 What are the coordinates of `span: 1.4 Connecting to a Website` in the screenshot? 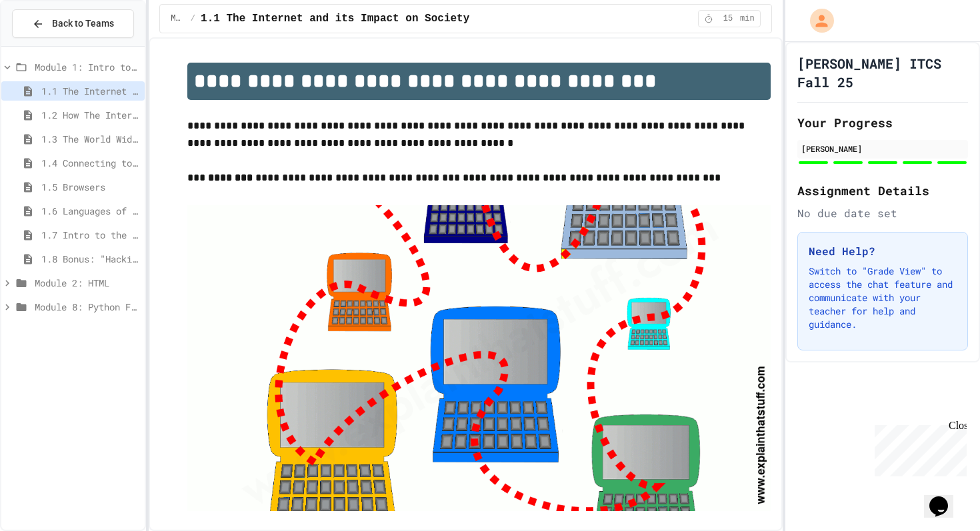 It's located at (90, 163).